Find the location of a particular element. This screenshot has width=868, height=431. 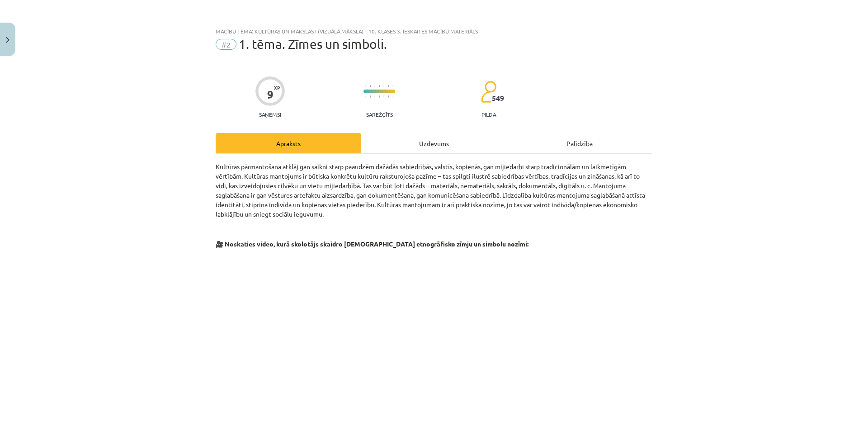

p: Kultūras pārmantošana atklāj gan saikni starp paaudzēm dažādās sabiedrībās, valstīs, kopienās, ga... is located at coordinates (434, 191).